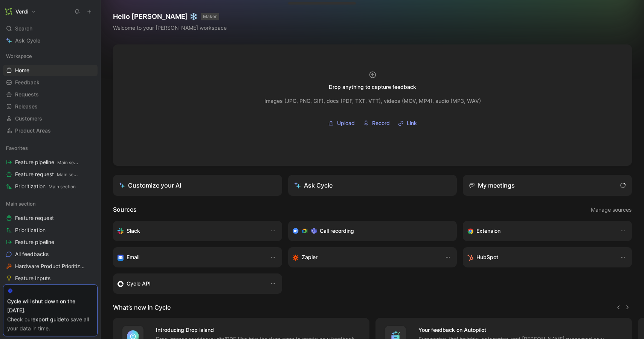 The image size is (644, 339). What do you see at coordinates (142, 307) in the screenshot?
I see `h2: What’s new in Cycle` at bounding box center [142, 307].